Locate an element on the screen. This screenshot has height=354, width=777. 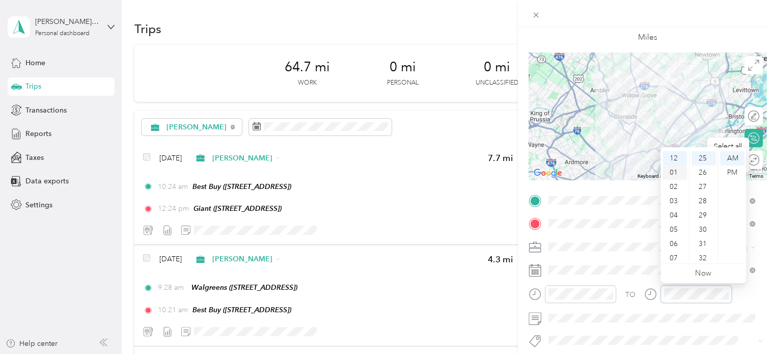
div: 03 is located at coordinates (675, 201).